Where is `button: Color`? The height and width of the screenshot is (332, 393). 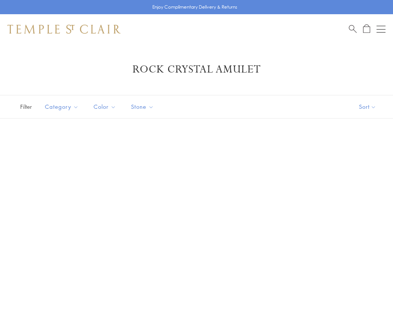 button: Color is located at coordinates (105, 107).